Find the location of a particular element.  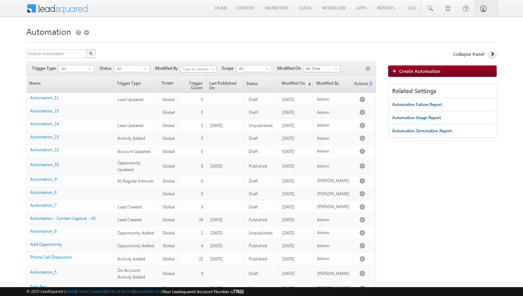

span: © 2025 LeadSquared | | | | | is located at coordinates (135, 291).